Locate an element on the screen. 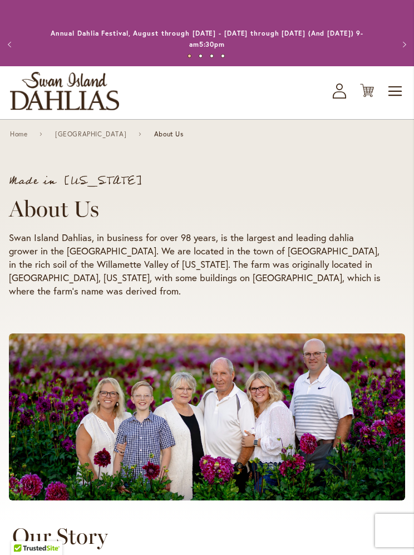 This screenshot has height=555, width=414. a: store logo is located at coordinates (65, 91).